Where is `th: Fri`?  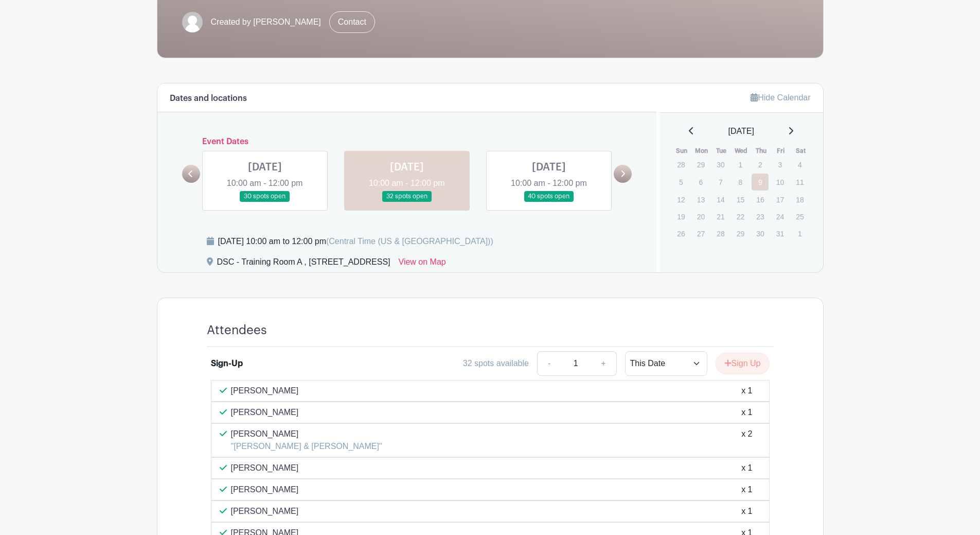 th: Fri is located at coordinates (781, 151).